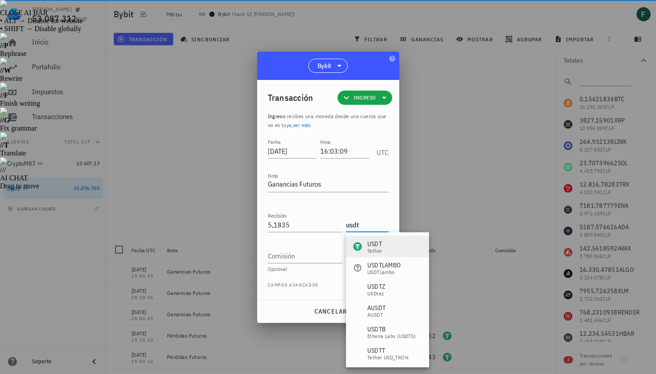 Image resolution: width=656 pixels, height=374 pixels. Describe the element at coordinates (375, 251) in the screenshot. I see `div: Tether` at that location.